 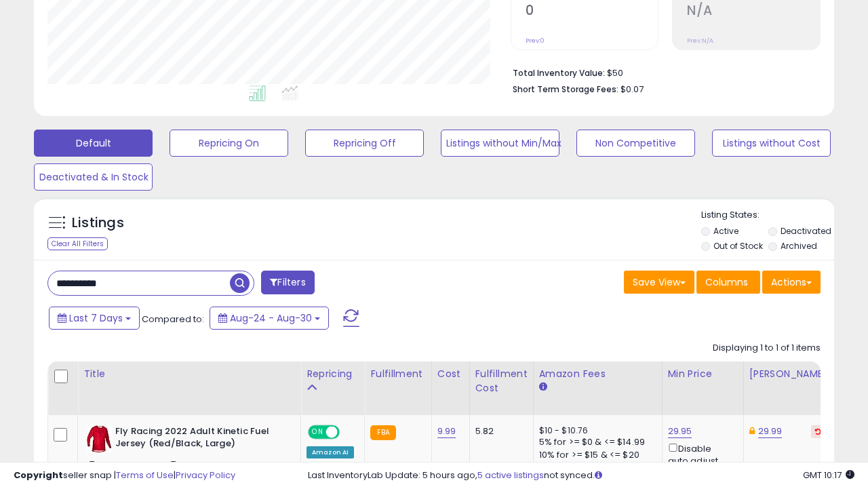 What do you see at coordinates (536, 41) in the screenshot?
I see `small: Prev: 0` at bounding box center [536, 41].